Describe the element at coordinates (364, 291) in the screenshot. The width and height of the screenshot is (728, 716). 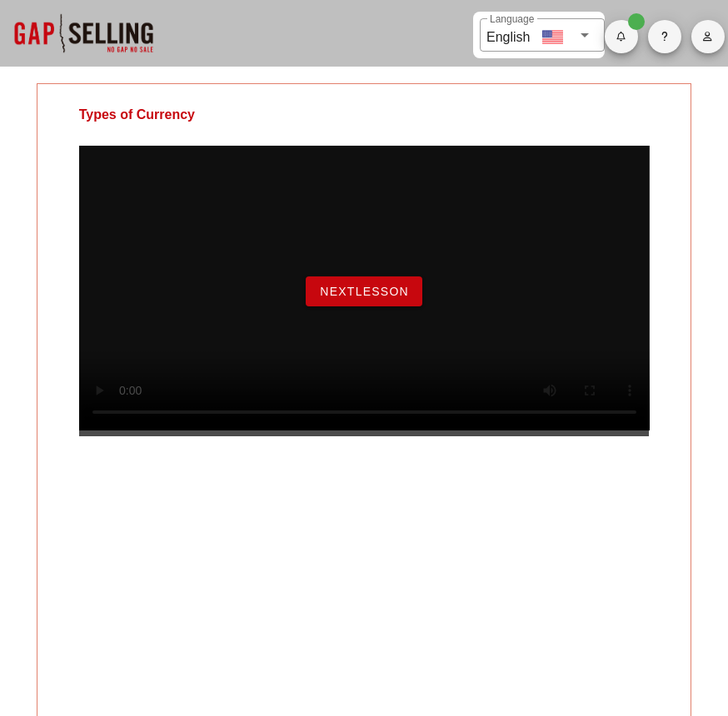
I see `span: NextLesson` at that location.